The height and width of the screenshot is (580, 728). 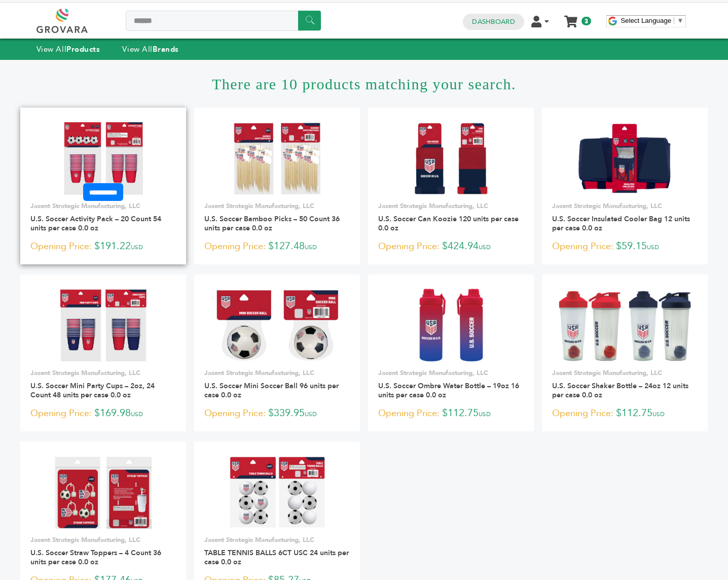 I want to click on p: $59.15, so click(x=625, y=247).